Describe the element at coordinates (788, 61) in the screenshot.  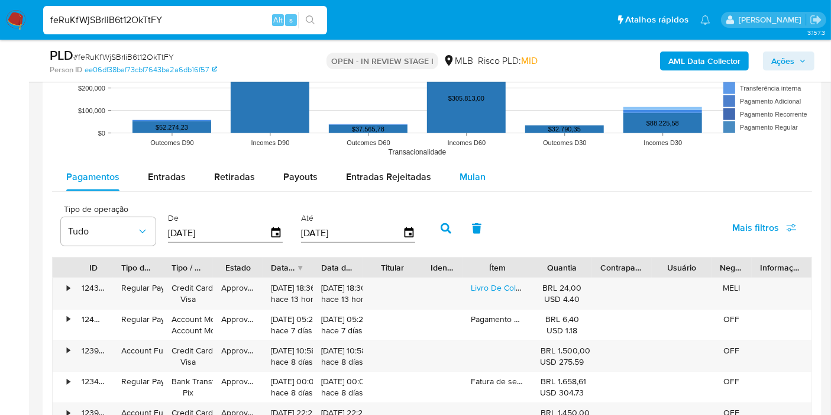
I see `button: Ações` at that location.